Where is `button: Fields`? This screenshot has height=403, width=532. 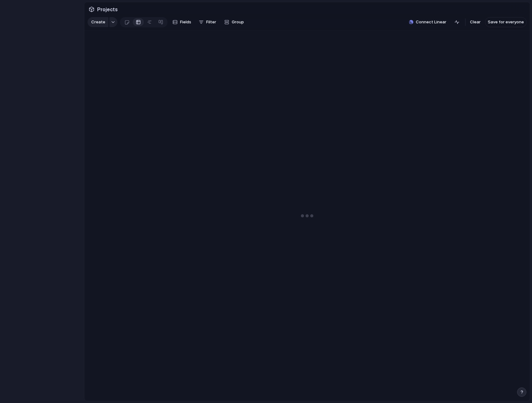 button: Fields is located at coordinates (182, 22).